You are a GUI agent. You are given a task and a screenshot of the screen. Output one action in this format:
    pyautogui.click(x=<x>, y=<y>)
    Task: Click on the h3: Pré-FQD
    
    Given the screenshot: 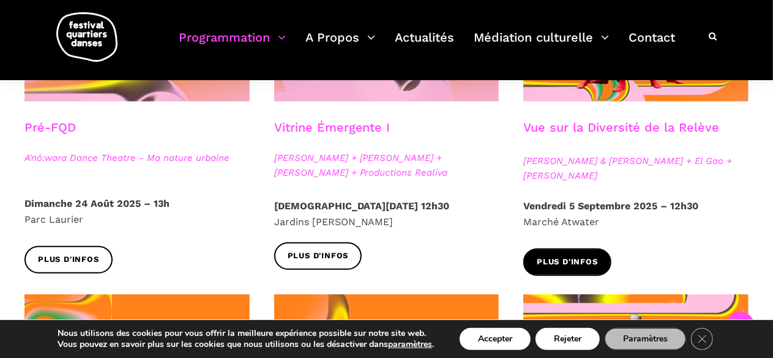 What is the action you would take?
    pyautogui.click(x=50, y=135)
    